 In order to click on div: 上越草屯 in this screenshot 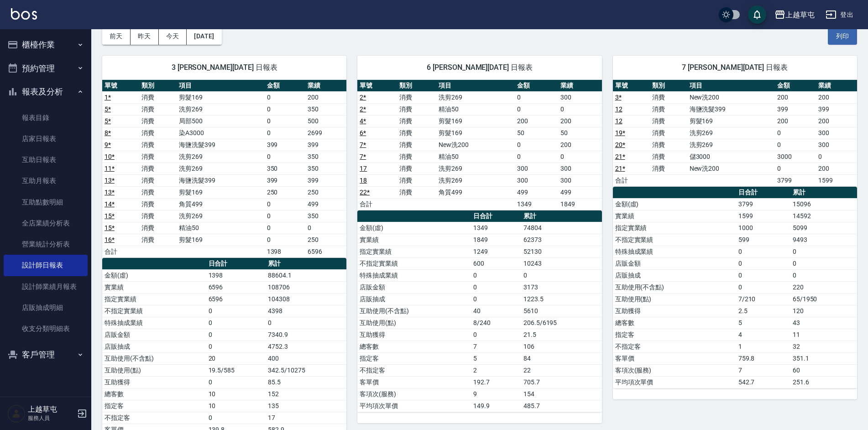, I will do `click(800, 15)`.